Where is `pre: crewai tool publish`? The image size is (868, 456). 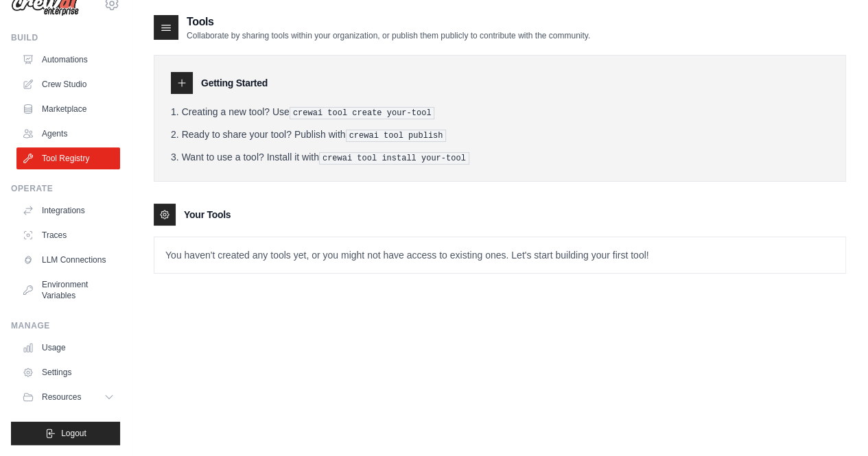
pre: crewai tool publish is located at coordinates (396, 136).